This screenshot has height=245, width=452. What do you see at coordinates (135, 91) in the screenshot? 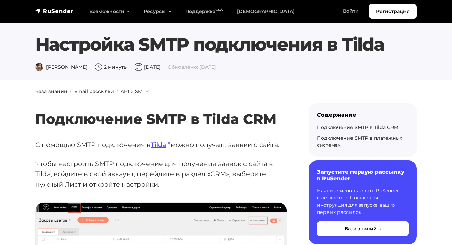
I see `a: API и SMTP` at bounding box center [135, 91].